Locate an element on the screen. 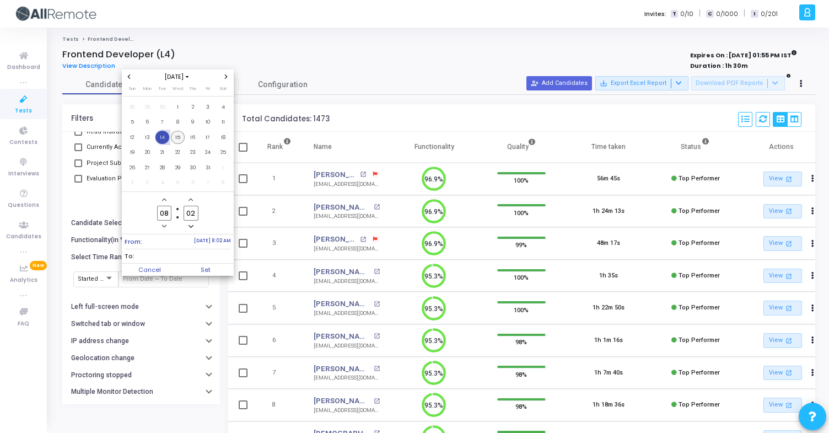 Image resolution: width=829 pixels, height=433 pixels. span: 14 is located at coordinates (162, 137).